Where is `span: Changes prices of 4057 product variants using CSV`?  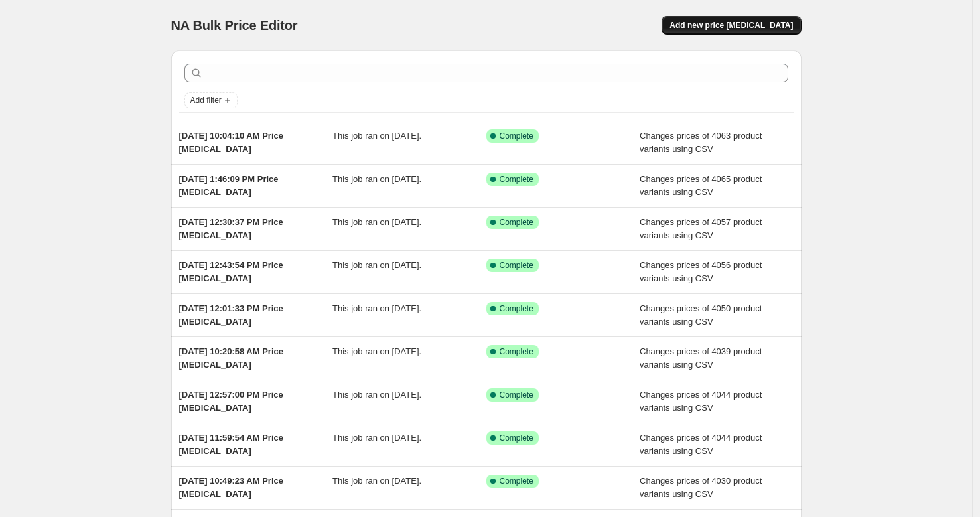 span: Changes prices of 4057 product variants using CSV is located at coordinates (700, 228).